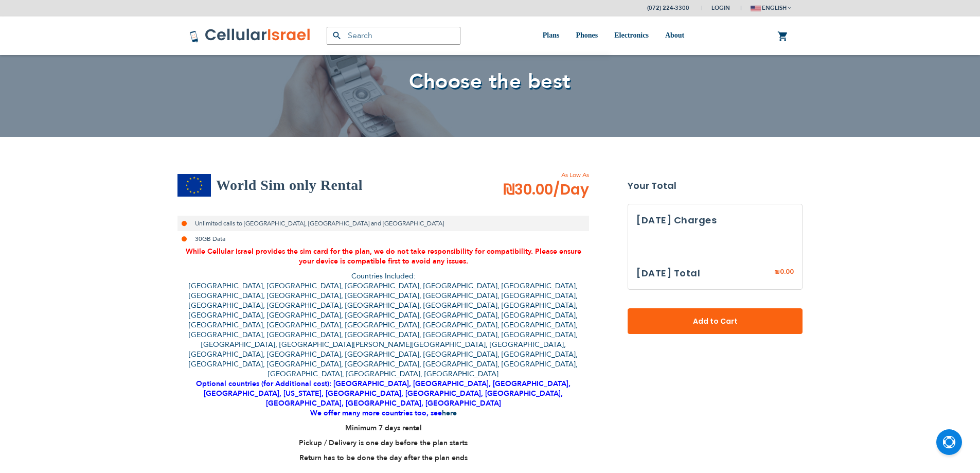 This screenshot has height=473, width=980. What do you see at coordinates (383, 442) in the screenshot?
I see `strong: Pickup / Delivery is one day before the plan starts` at bounding box center [383, 442].